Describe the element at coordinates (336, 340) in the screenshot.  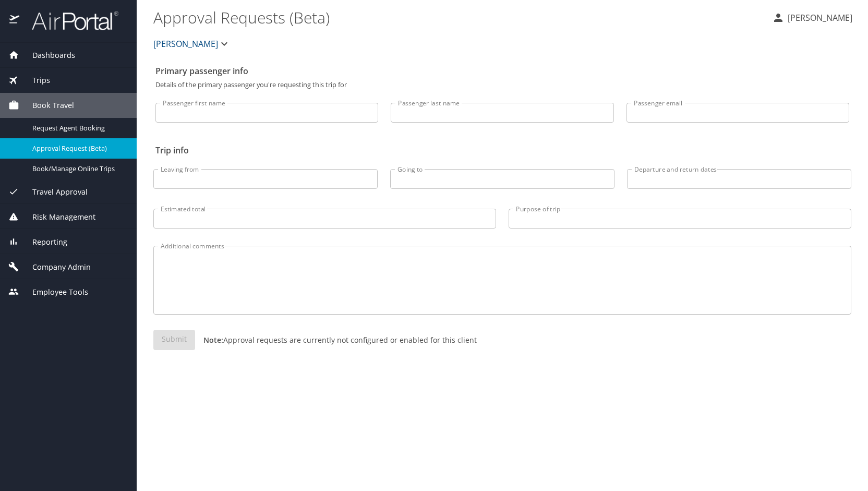
I see `p: Approval requests are currently not configured or enabled for this client` at that location.